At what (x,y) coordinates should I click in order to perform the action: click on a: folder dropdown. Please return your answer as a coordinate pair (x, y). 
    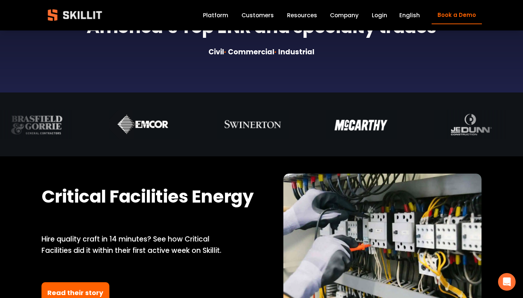
    Looking at the image, I should click on (302, 15).